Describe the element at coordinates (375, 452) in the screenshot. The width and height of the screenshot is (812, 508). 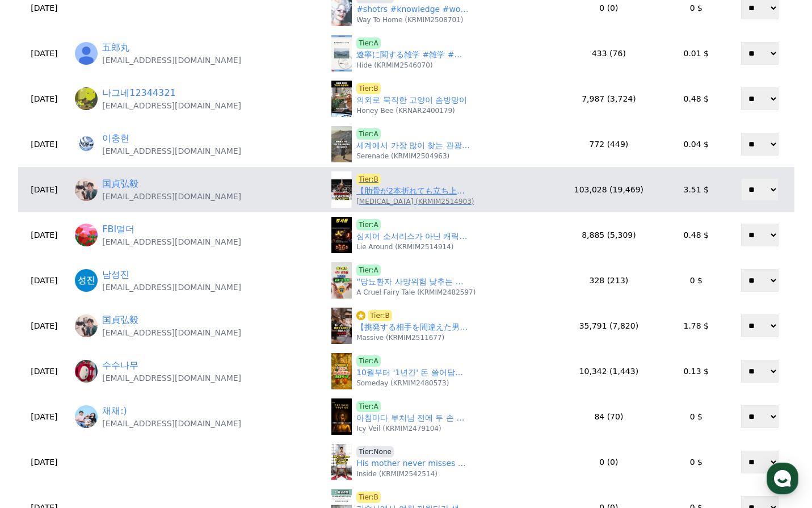
I see `a: Tier:None` at that location.